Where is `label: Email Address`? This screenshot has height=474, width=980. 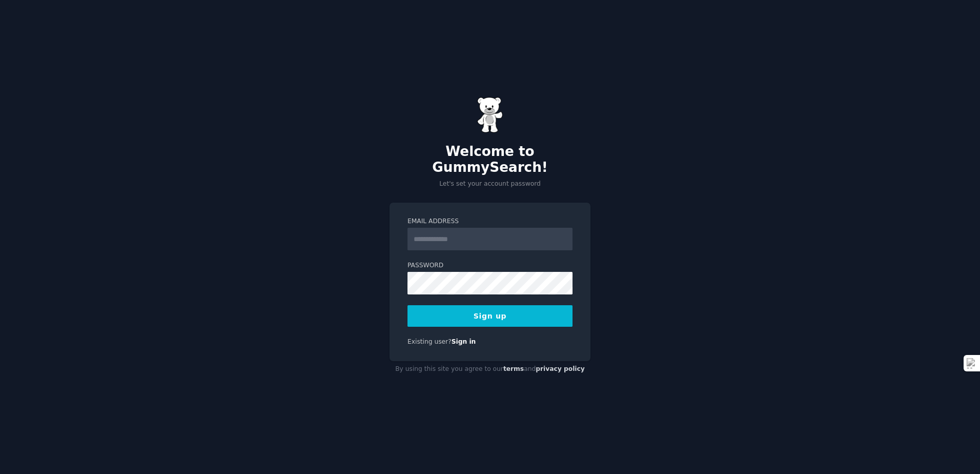 label: Email Address is located at coordinates (490, 221).